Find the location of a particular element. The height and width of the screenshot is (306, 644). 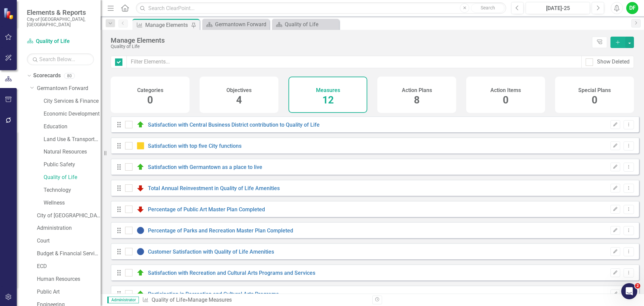

a: Economic Development is located at coordinates (72, 114).